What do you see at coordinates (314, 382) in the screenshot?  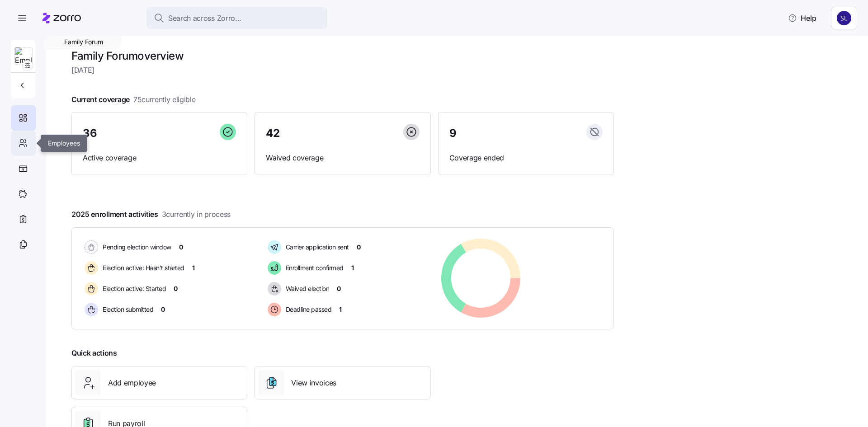 I see `span: View invoices` at bounding box center [314, 382].